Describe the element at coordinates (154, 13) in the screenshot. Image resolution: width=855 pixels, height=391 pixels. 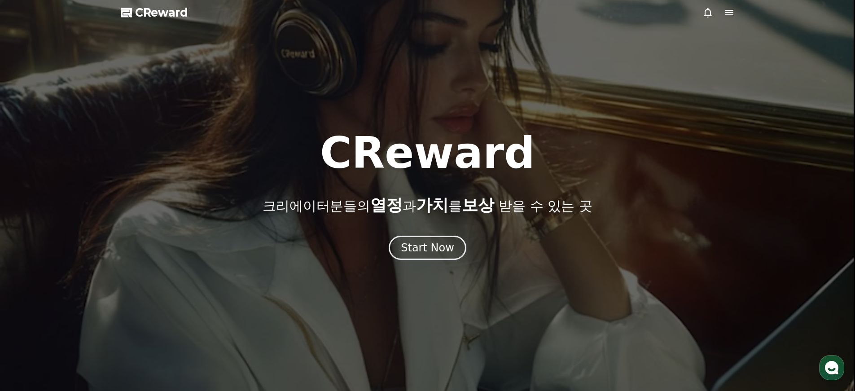
I see `a: CReward` at that location.